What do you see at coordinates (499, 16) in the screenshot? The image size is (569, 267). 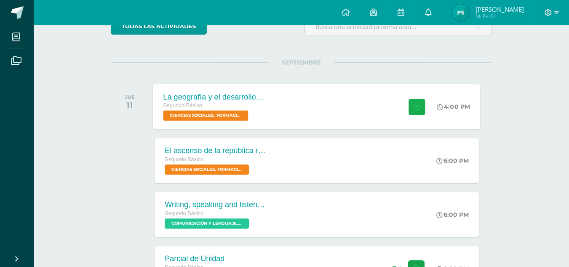 I see `span: Mi Perfil` at bounding box center [499, 16].